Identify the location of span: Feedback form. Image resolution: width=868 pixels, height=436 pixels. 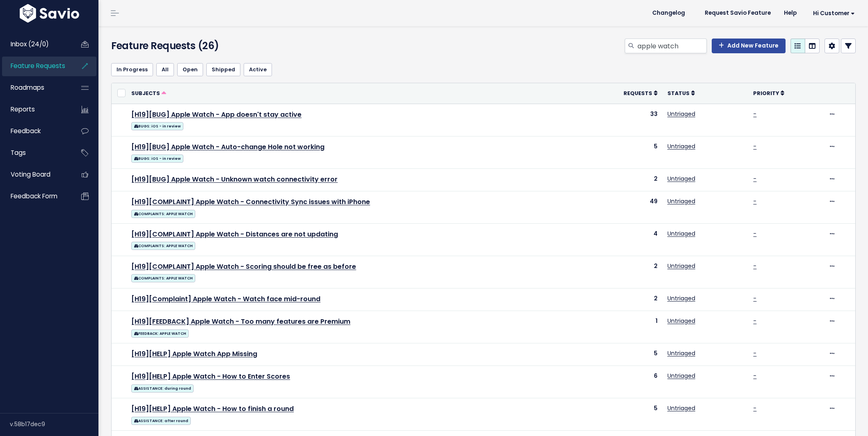
(34, 196).